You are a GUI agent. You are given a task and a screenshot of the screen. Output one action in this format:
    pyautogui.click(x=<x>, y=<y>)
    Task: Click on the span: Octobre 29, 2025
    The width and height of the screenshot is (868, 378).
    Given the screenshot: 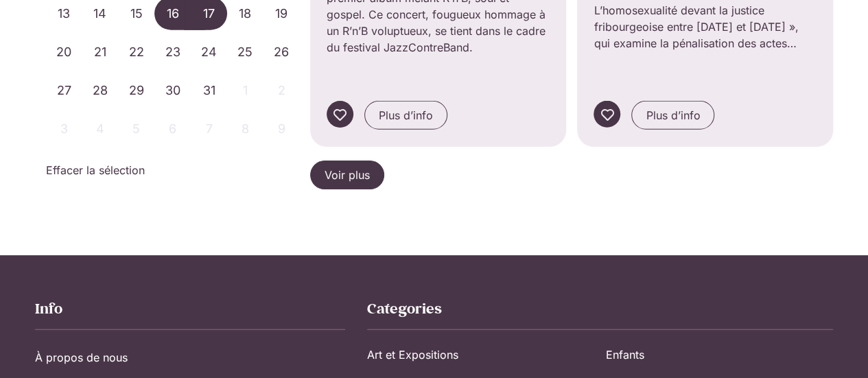 What is the action you would take?
    pyautogui.click(x=136, y=91)
    